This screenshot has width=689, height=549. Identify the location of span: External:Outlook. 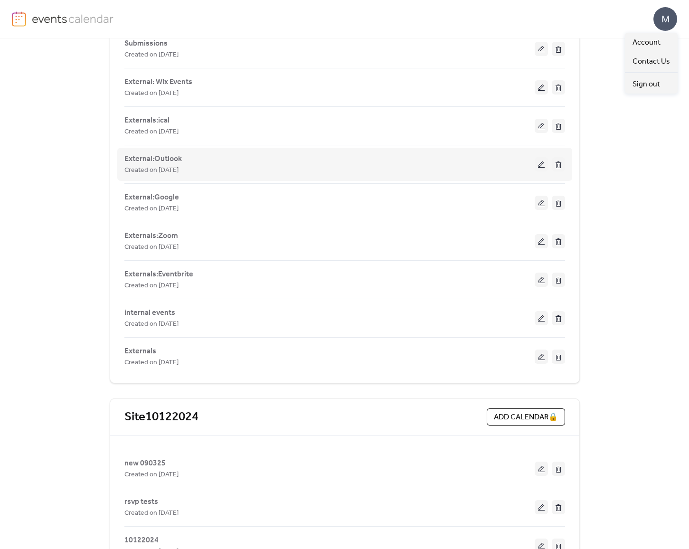
(153, 159).